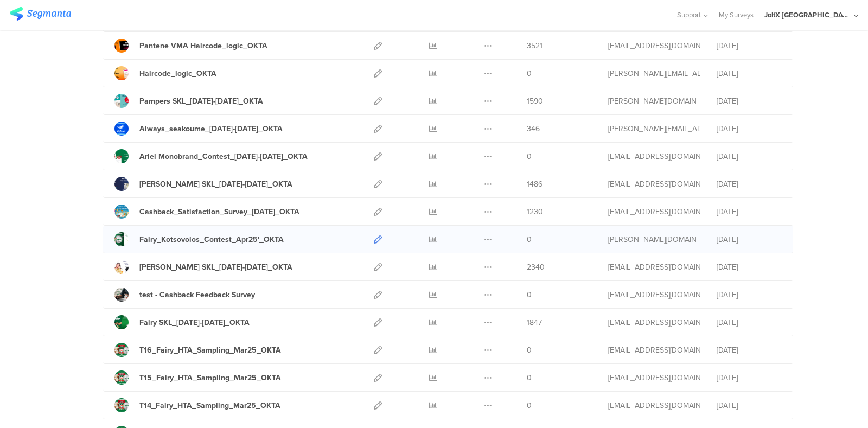  What do you see at coordinates (210, 377) in the screenshot?
I see `div: T15_Fairy_HTA_Sampling_Mar25_OKTA` at bounding box center [210, 377].